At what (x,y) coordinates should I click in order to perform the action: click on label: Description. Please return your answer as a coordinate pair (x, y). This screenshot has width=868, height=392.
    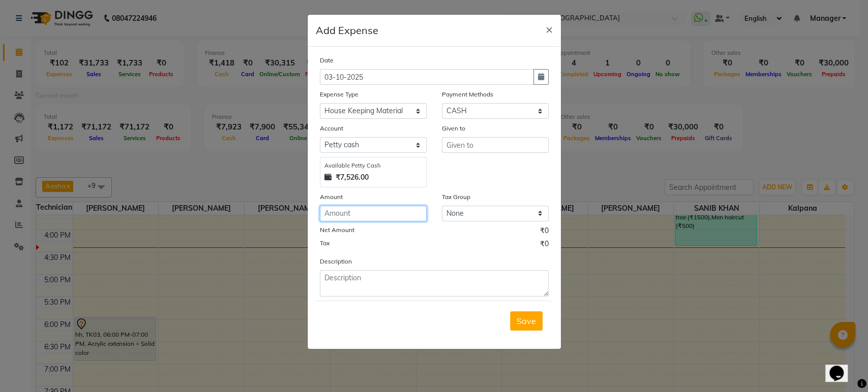
    Looking at the image, I should click on (335, 262).